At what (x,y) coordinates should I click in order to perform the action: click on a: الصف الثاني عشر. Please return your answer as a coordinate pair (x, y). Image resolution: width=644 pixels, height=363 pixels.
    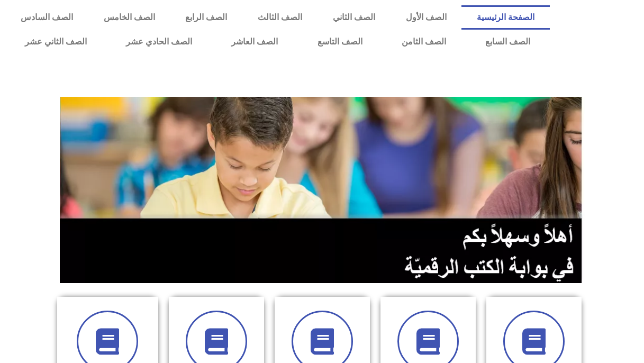
    Looking at the image, I should click on (56, 42).